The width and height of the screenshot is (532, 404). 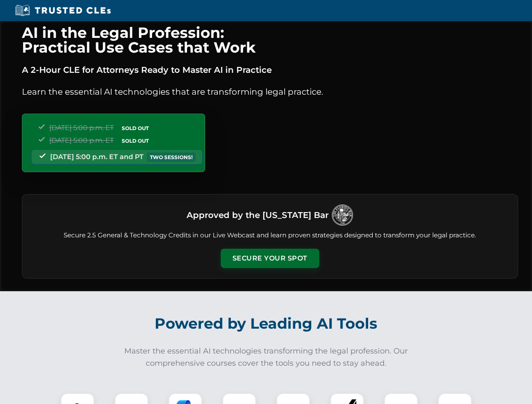 What do you see at coordinates (266, 357) in the screenshot?
I see `p: Master the essential AI technologies transforming the legal profession. Our comprehensive courses...` at bounding box center [266, 357].